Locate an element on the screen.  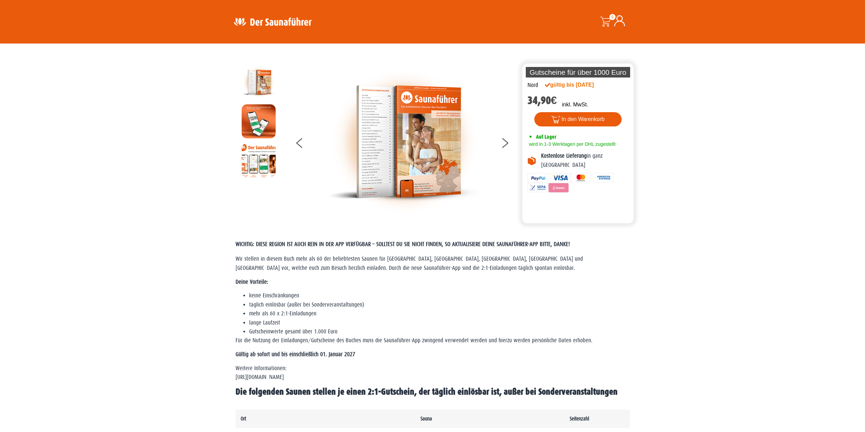
li: Gutscheinwerte gesamt über 1.000 Euro is located at coordinates (440, 332).